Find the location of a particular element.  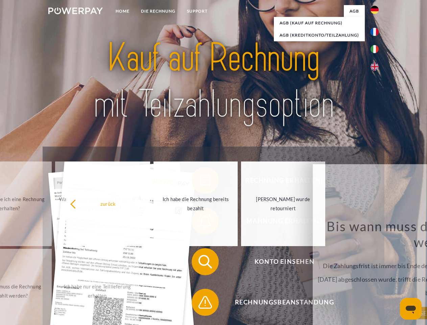

a: AGB (Kauf auf Rechnung) is located at coordinates (319, 23).